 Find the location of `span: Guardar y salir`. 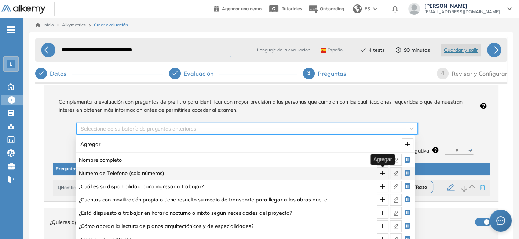

span: Guardar y salir is located at coordinates (461, 50).